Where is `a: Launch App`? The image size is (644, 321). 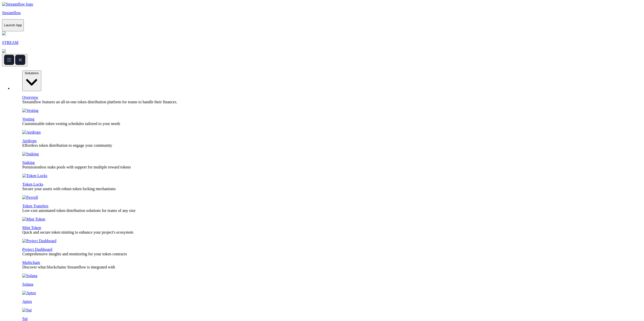 a: Launch App is located at coordinates (13, 25).